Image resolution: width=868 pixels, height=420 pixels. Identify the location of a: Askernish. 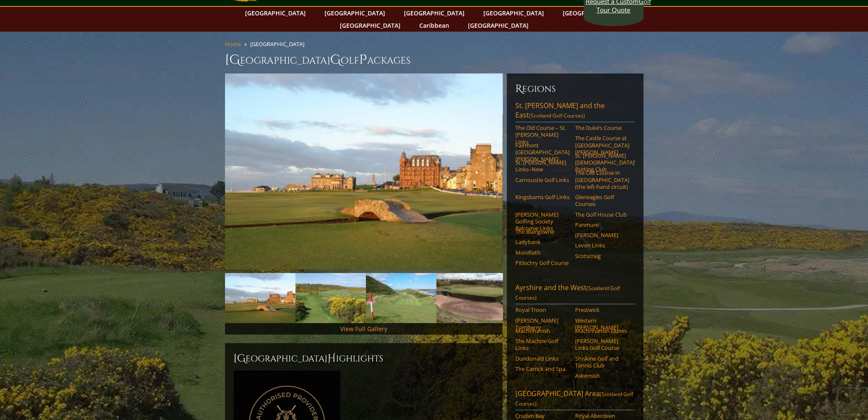
(603, 376).